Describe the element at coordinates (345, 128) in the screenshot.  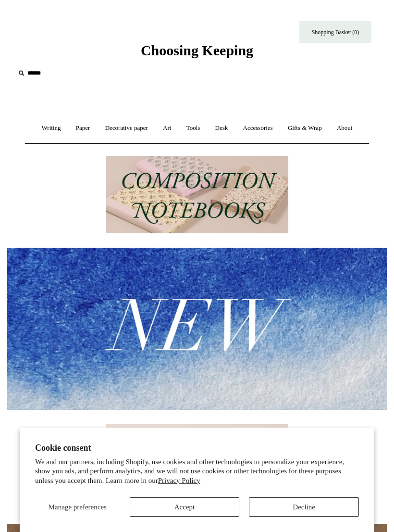
I see `a: About` at that location.